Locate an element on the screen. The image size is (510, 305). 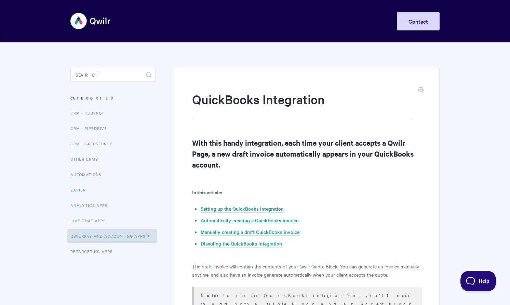
a: Analytics Apps is located at coordinates (92, 205).